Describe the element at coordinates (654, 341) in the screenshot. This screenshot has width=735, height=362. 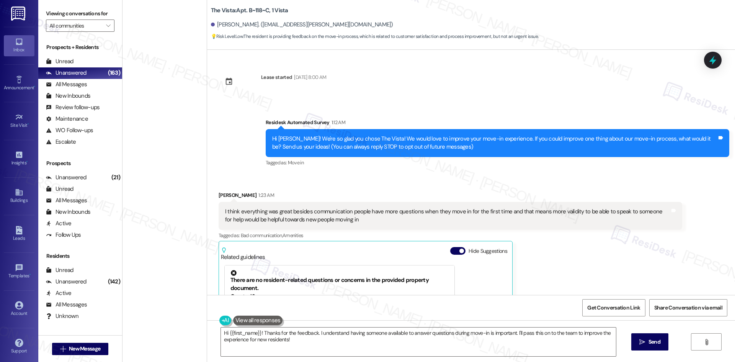
I see `span: Send` at that location.